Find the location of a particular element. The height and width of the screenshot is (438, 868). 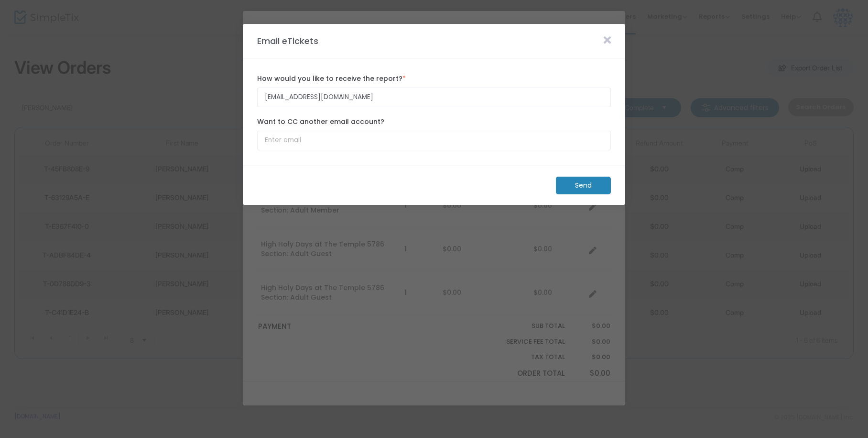

m-button: Send is located at coordinates (584, 185).